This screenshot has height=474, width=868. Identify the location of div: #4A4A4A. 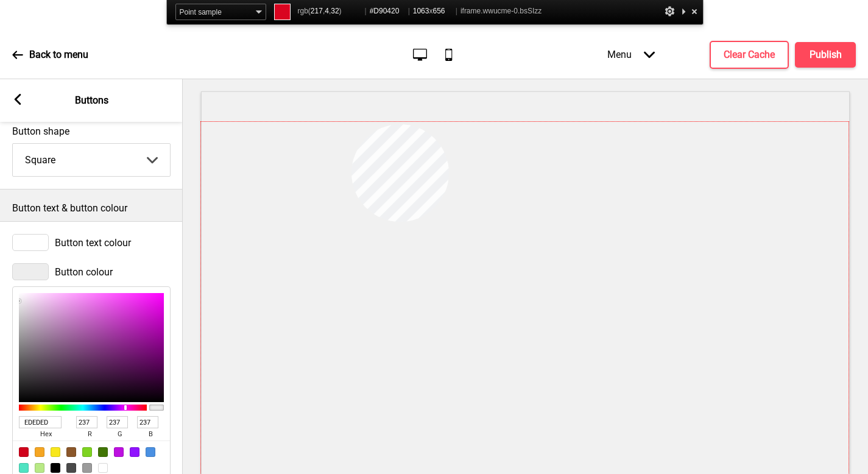
(71, 468).